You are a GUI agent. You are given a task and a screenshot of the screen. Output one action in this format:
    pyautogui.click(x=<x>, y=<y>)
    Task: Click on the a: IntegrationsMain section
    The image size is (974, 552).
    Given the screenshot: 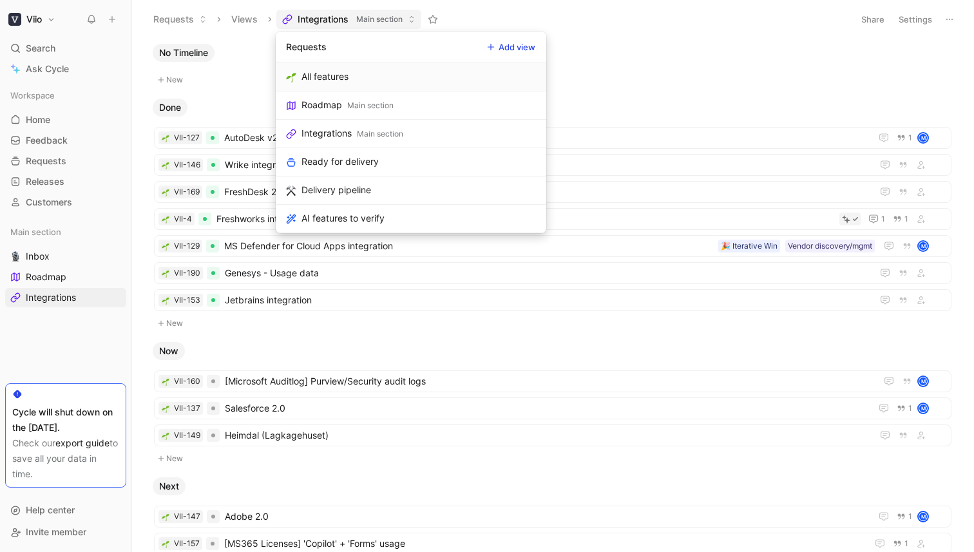 What is the action you would take?
    pyautogui.click(x=411, y=134)
    